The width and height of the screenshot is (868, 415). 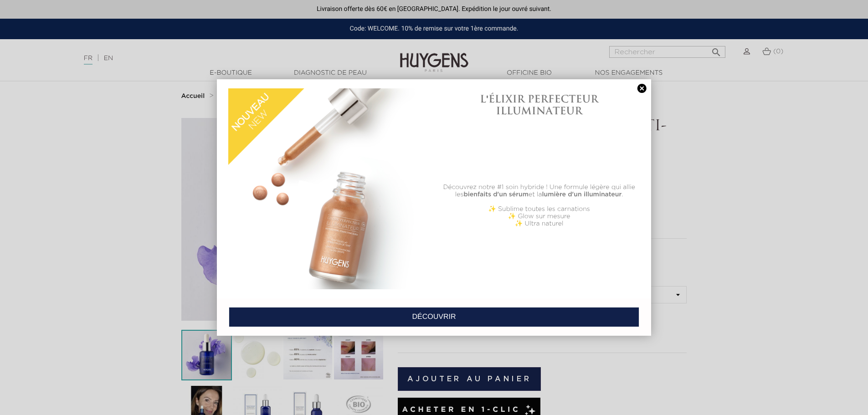 What do you see at coordinates (539, 217) in the screenshot?
I see `p: ✨ Glow sur mesure` at bounding box center [539, 217].